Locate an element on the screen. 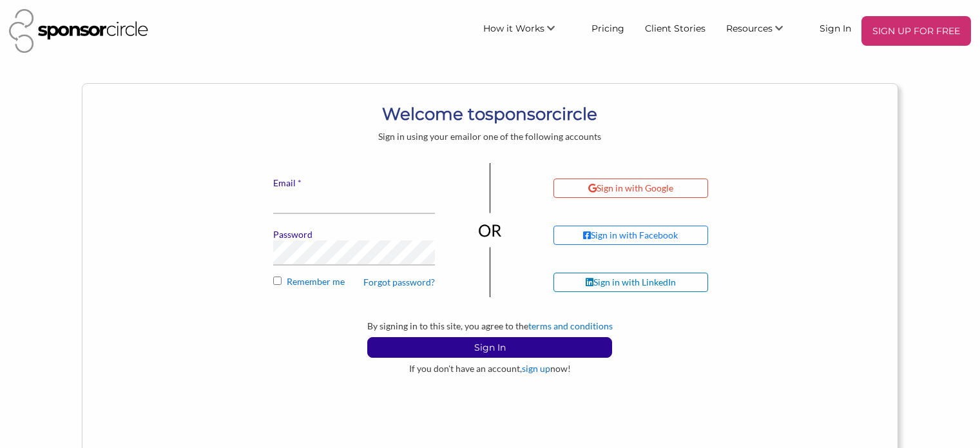 Image resolution: width=980 pixels, height=448 pixels. span: How it Works is located at coordinates (514, 29).